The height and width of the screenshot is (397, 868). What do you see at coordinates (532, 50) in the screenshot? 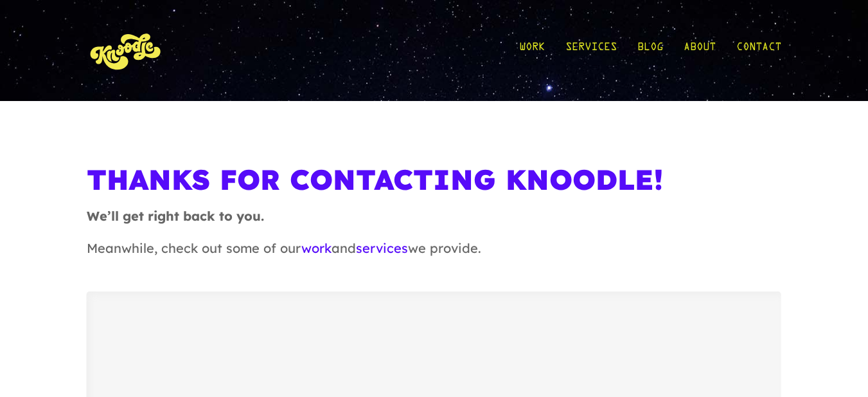
I see `a: Work` at bounding box center [532, 50].